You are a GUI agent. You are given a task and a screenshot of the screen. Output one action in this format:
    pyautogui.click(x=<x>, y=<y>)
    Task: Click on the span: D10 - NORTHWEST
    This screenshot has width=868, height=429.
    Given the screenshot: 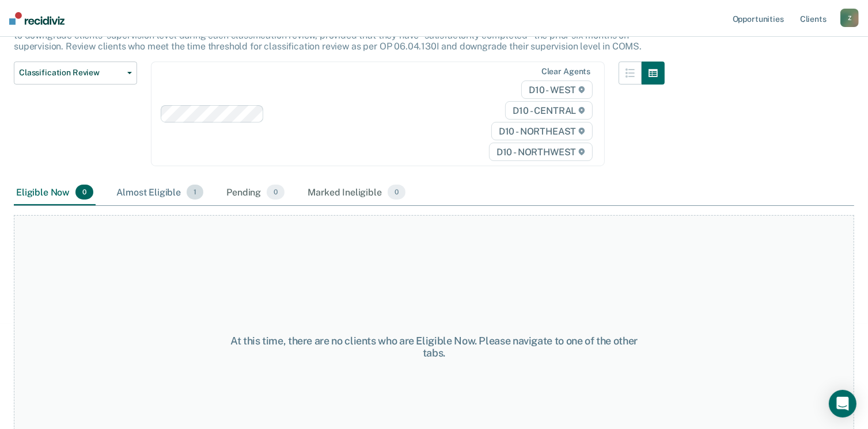 What is the action you would take?
    pyautogui.click(x=541, y=152)
    